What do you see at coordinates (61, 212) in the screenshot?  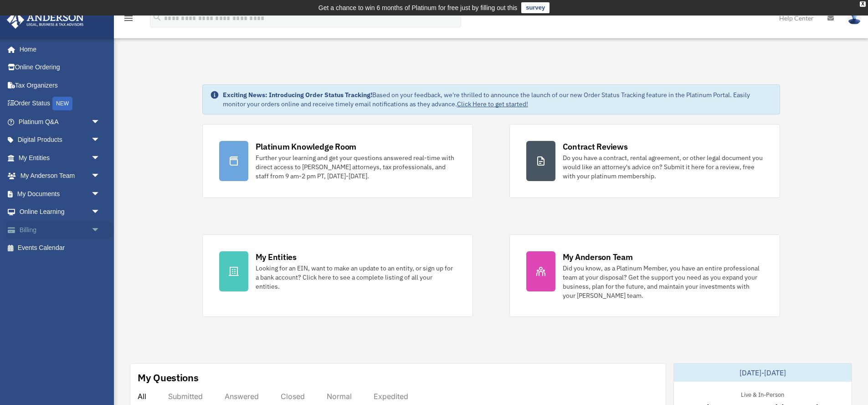 I see `a: Online Learningarrow_drop_down` at bounding box center [61, 212].